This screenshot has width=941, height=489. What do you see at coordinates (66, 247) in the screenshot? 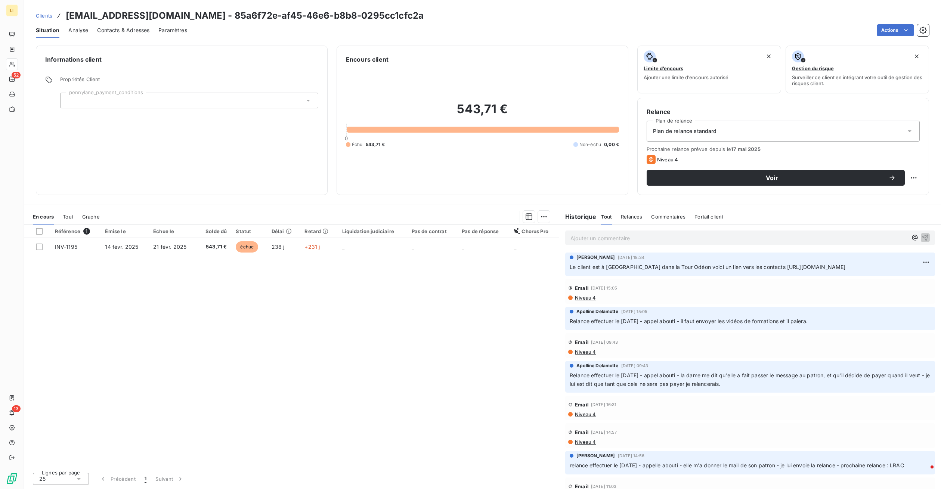
I see `span: INV-1195` at bounding box center [66, 247].